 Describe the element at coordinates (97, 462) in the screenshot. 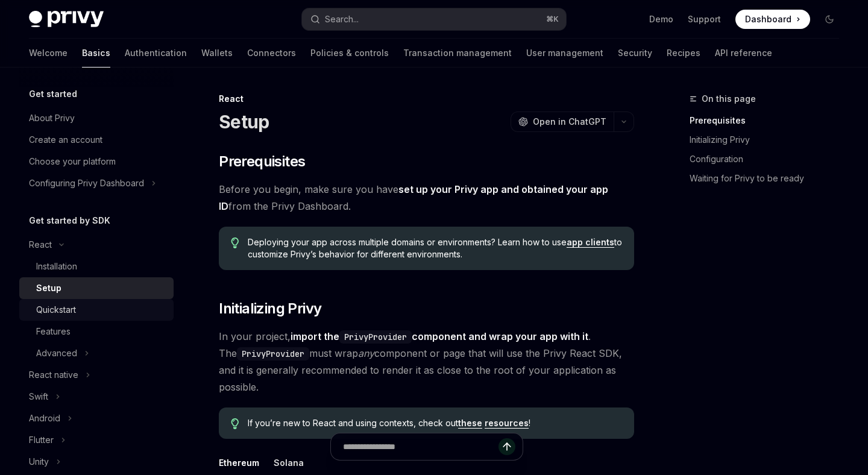

I see `button: Unity` at that location.